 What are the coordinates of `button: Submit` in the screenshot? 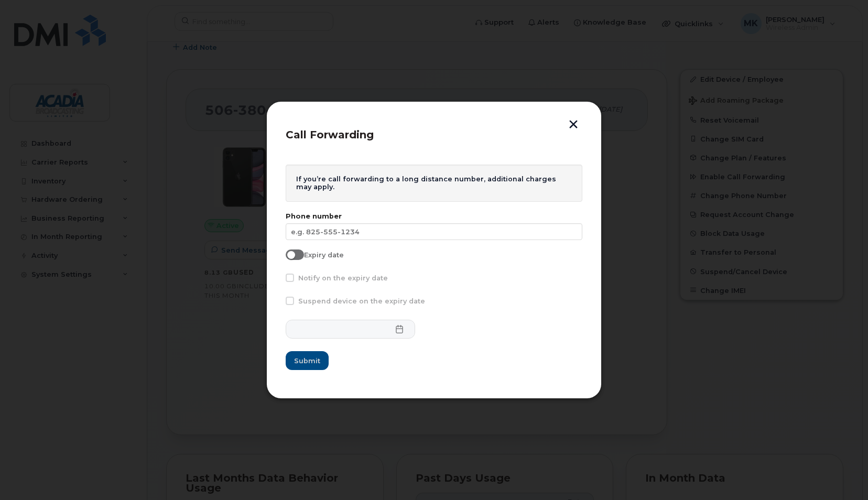 It's located at (307, 361).